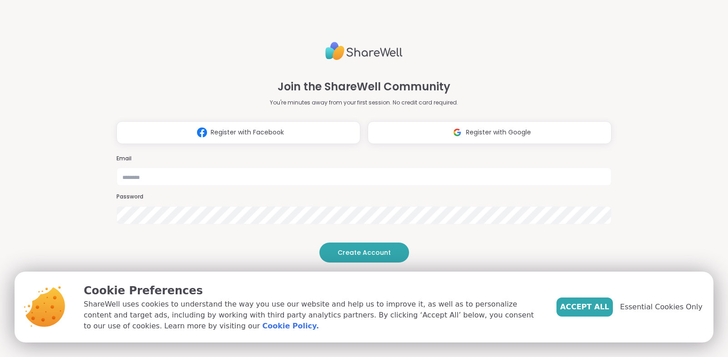  What do you see at coordinates (498, 132) in the screenshot?
I see `span: Register with Google` at bounding box center [498, 132].